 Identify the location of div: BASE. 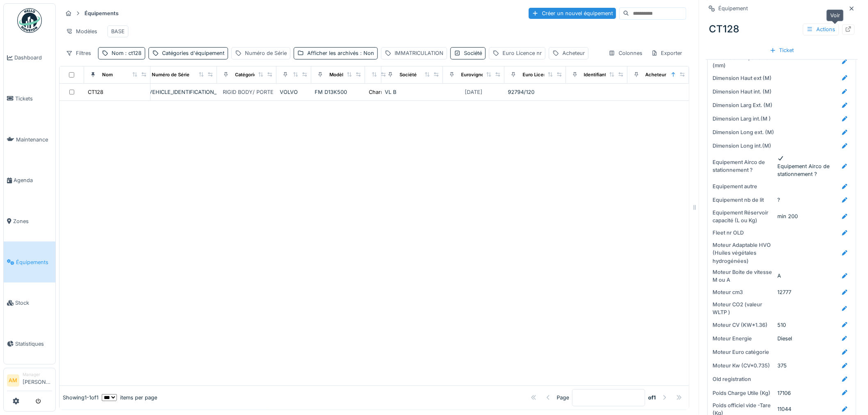
(118, 31).